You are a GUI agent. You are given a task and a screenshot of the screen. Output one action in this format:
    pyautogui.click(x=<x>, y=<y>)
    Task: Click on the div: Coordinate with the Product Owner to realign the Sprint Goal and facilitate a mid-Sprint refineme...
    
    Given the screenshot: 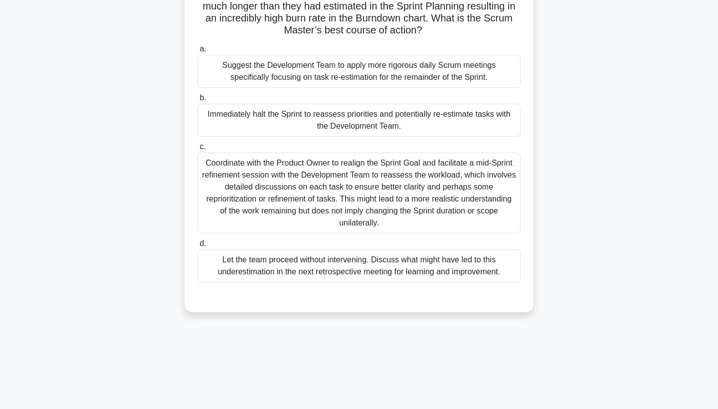 What is the action you would take?
    pyautogui.click(x=359, y=193)
    